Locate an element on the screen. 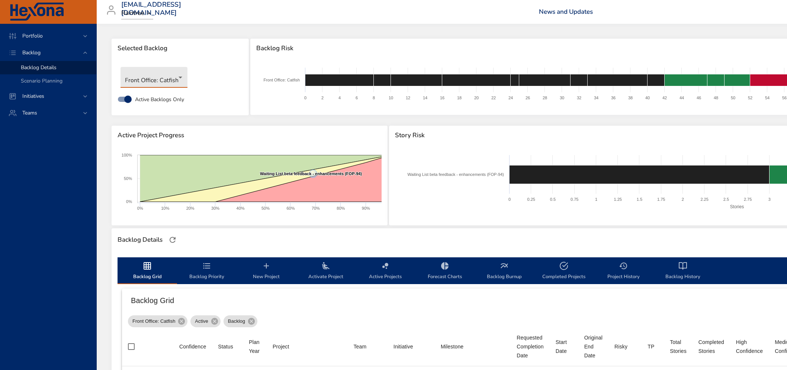  text: 40% is located at coordinates (241, 208).